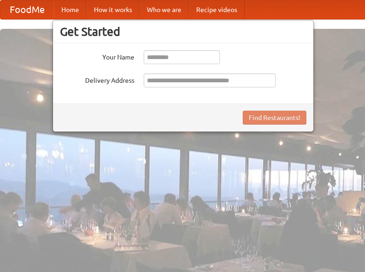 This screenshot has height=272, width=365. Describe the element at coordinates (97, 56) in the screenshot. I see `label: Your Name` at that location.